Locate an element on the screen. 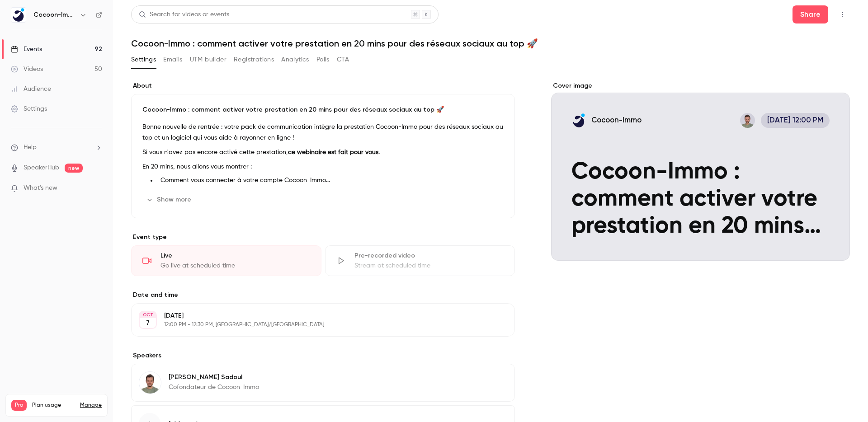 The height and width of the screenshot is (422, 868). a: Manage is located at coordinates (91, 405).